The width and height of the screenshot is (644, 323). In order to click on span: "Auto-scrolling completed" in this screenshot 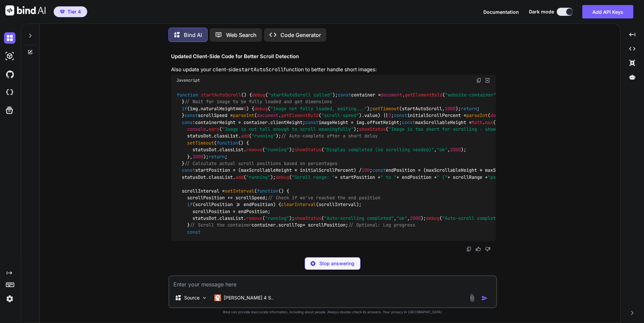, I will do `click(359, 218)`.